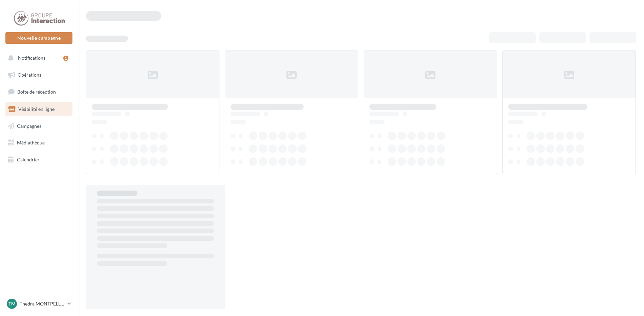  Describe the element at coordinates (38, 58) in the screenshot. I see `button: Notifications 1` at that location.